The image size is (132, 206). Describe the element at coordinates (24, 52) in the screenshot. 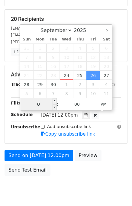

I see `a: +17 more` at that location.